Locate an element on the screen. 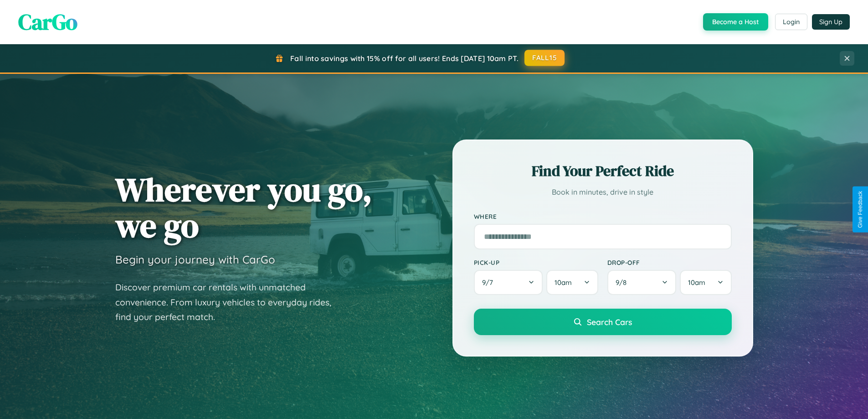 The width and height of the screenshot is (868, 419). span: 9 / 7 is located at coordinates (490, 283).